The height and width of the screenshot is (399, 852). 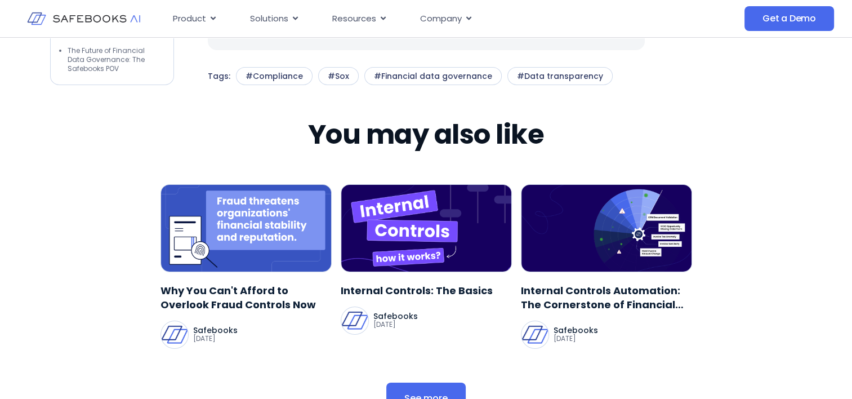 What do you see at coordinates (246, 228) in the screenshot?
I see `img: Fraud_Controls_Importance-1745304780478.png` at bounding box center [246, 228].